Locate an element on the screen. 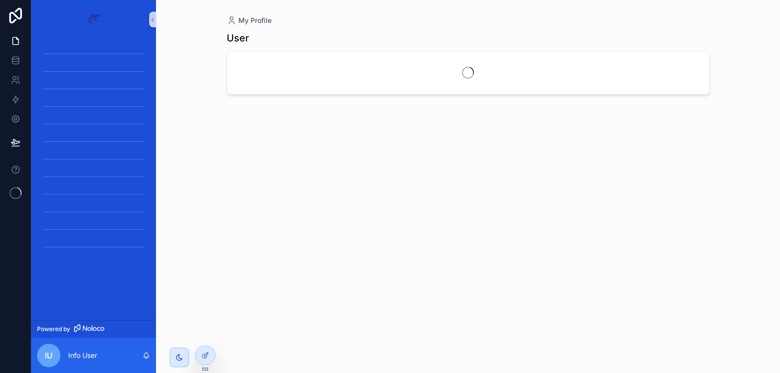 The width and height of the screenshot is (780, 373). a: Powered by is located at coordinates (94, 329).